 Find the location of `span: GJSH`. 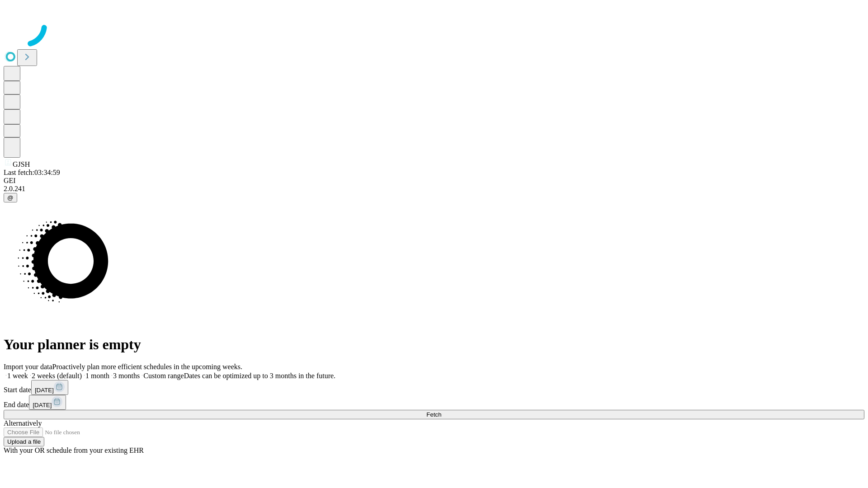

span: GJSH is located at coordinates (21, 165).